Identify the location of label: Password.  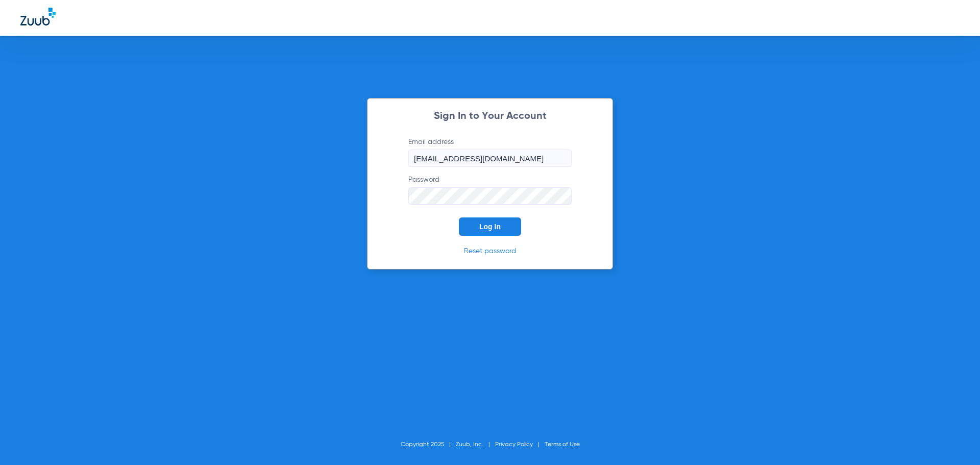
(490, 189).